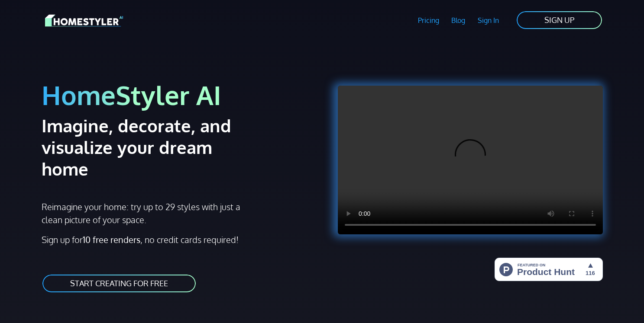  Describe the element at coordinates (84, 21) in the screenshot. I see `img: HomeStyler AI logo` at that location.